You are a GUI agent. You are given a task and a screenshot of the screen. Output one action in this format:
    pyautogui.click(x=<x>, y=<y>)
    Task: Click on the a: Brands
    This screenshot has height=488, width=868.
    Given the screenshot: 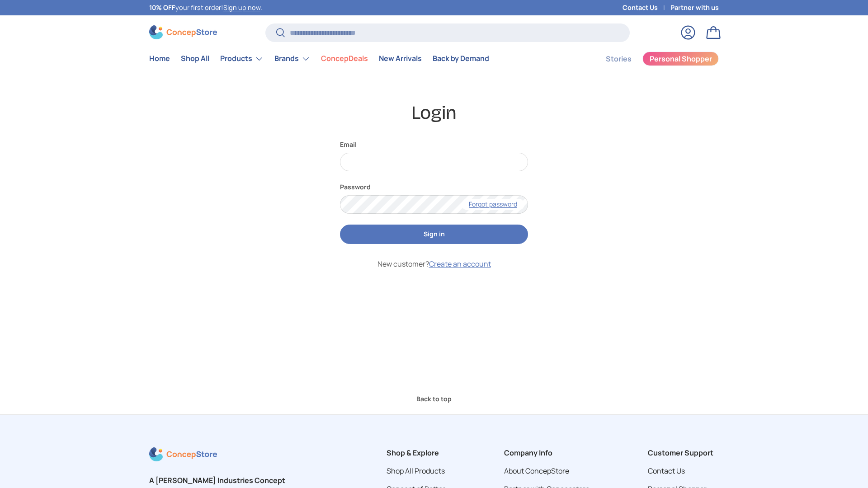 What is the action you would take?
    pyautogui.click(x=292, y=59)
    